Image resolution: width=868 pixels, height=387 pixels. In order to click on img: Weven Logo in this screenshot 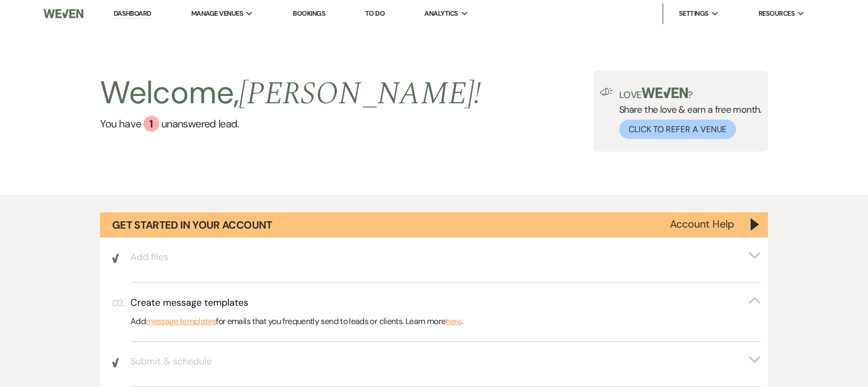, I will do `click(63, 14)`.